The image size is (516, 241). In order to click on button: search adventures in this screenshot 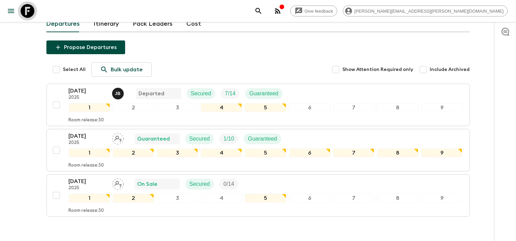, I will do `click(258, 11)`.